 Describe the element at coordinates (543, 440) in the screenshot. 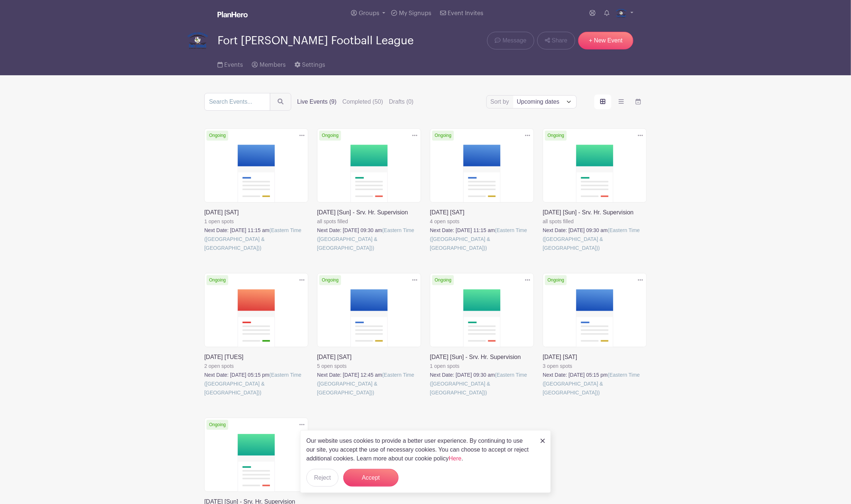

I see `img: close_button-5f87c8562297e5c2d7936805f587ecaba9071eb48480494691a3f1689db116b3.svg` at that location.